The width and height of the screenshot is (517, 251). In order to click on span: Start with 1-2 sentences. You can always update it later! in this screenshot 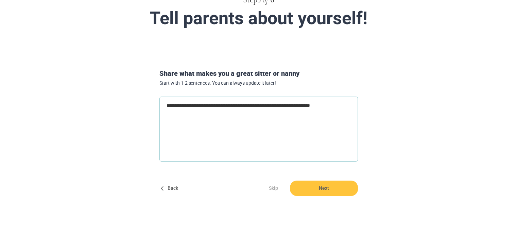, I will do `click(259, 83)`.